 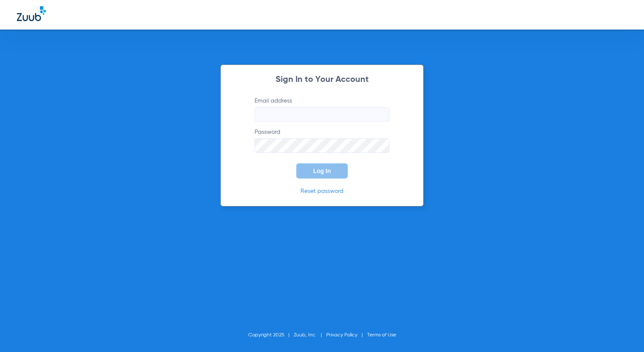 I want to click on a: Reset password, so click(x=322, y=191).